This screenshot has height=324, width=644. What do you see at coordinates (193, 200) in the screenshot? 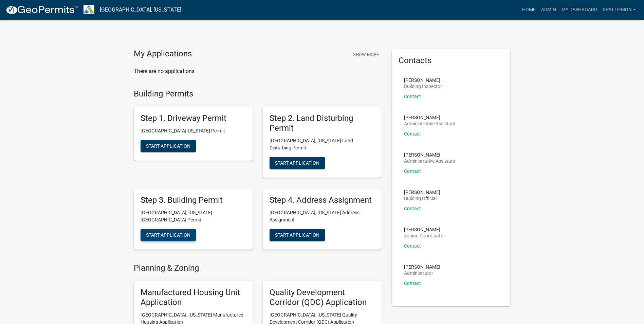
I see `h5: Step 3. Building Permit` at bounding box center [193, 200].